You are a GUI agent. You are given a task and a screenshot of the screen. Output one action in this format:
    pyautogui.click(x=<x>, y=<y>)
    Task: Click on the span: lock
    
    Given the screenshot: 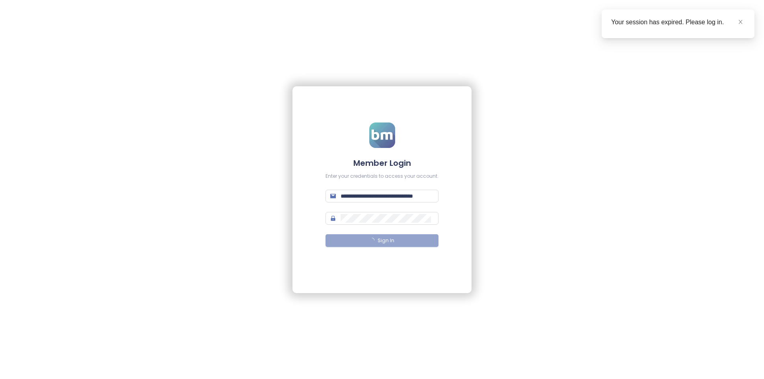 What is the action you would take?
    pyautogui.click(x=333, y=219)
    